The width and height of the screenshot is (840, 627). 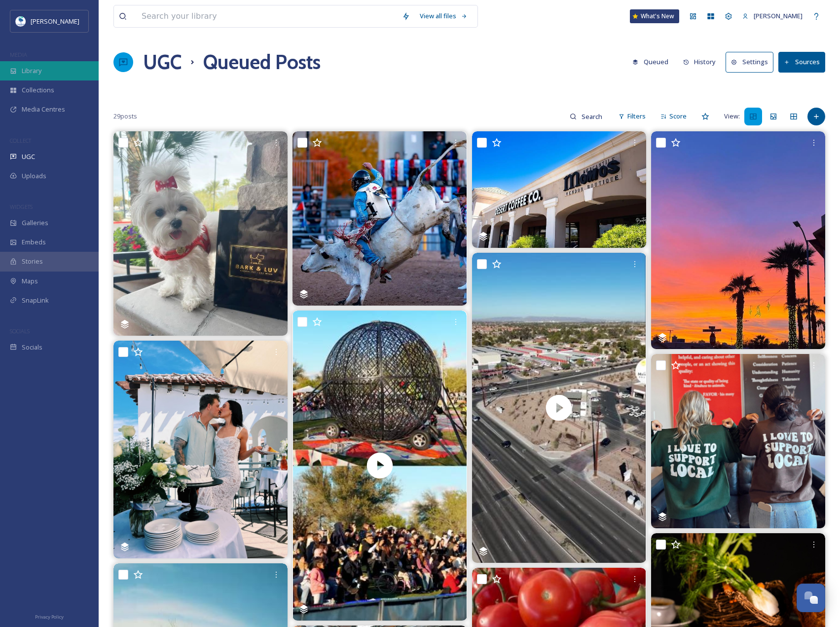 What do you see at coordinates (700, 62) in the screenshot?
I see `button: History` at bounding box center [700, 62].